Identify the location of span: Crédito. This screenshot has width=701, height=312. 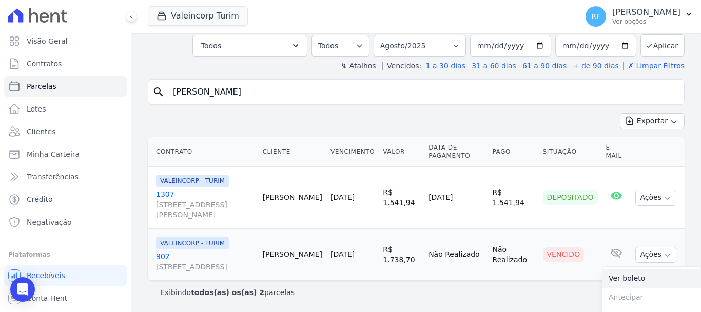
(40, 199).